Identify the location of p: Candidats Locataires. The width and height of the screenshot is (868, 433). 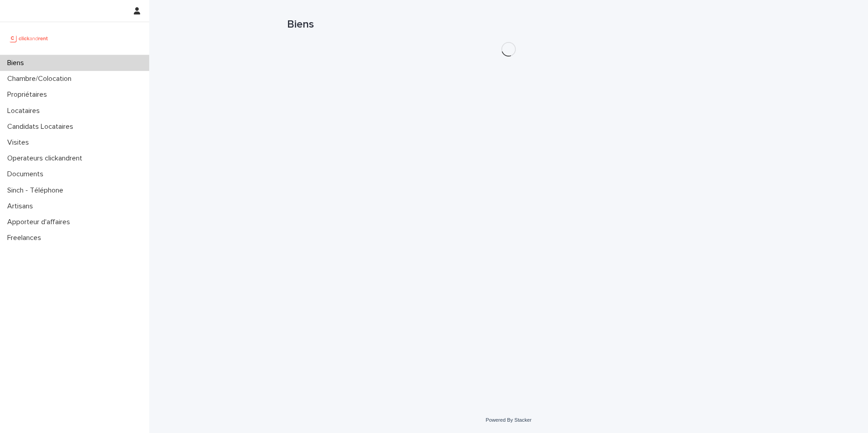
(42, 126).